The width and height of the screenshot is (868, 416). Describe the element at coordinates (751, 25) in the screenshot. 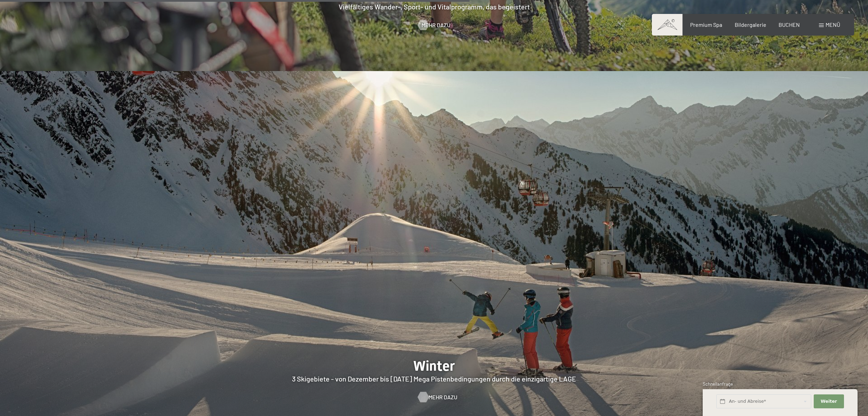

I see `span: Bildergalerie` at that location.